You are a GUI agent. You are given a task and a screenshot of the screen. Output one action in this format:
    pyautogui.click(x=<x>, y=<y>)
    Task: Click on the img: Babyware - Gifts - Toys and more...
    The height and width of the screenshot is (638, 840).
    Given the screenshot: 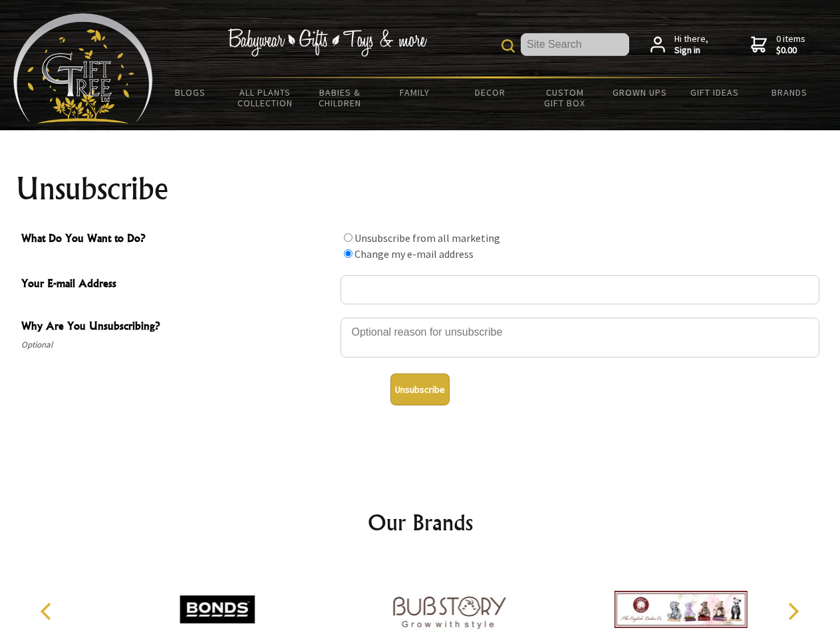 What is the action you would take?
    pyautogui.click(x=83, y=69)
    